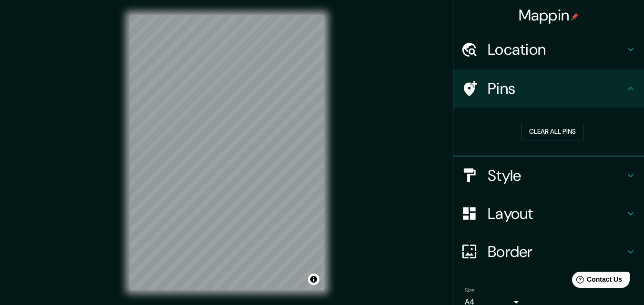  What do you see at coordinates (556, 176) in the screenshot?
I see `h4: Style` at bounding box center [556, 176].